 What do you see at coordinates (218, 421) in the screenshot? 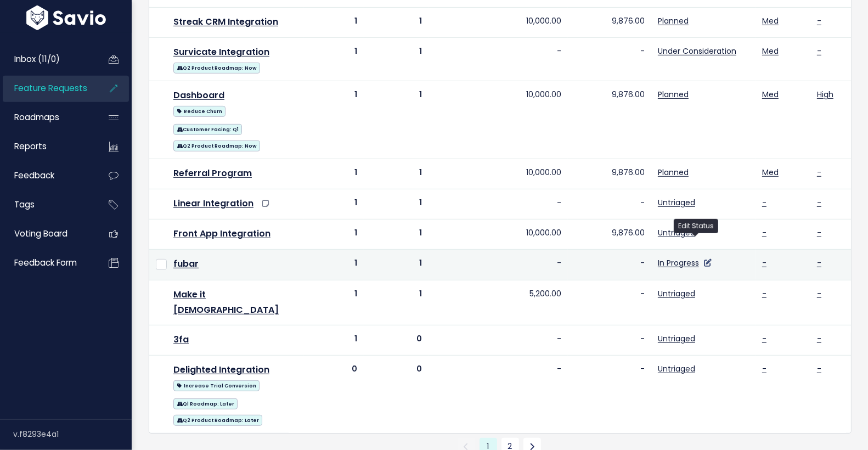
I see `span: Q2 Product Roadmap: Later` at bounding box center [218, 421].